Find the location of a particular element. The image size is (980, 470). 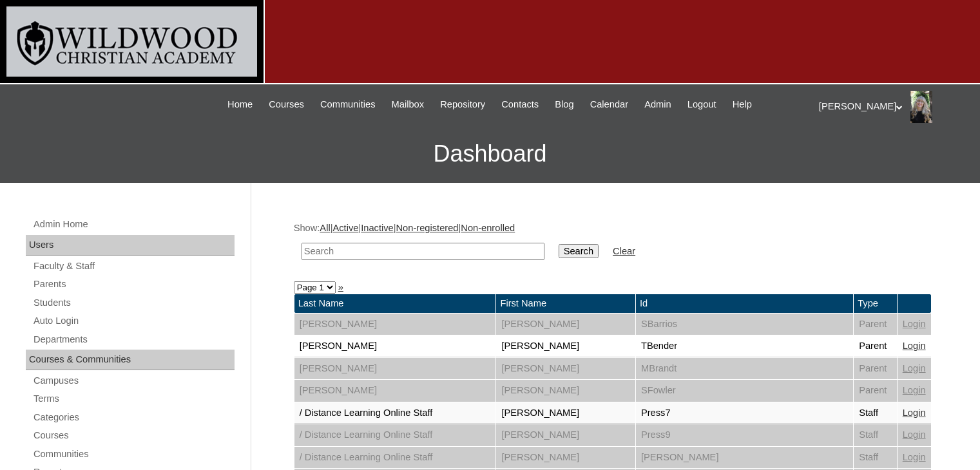

a: Blog is located at coordinates (564, 104).